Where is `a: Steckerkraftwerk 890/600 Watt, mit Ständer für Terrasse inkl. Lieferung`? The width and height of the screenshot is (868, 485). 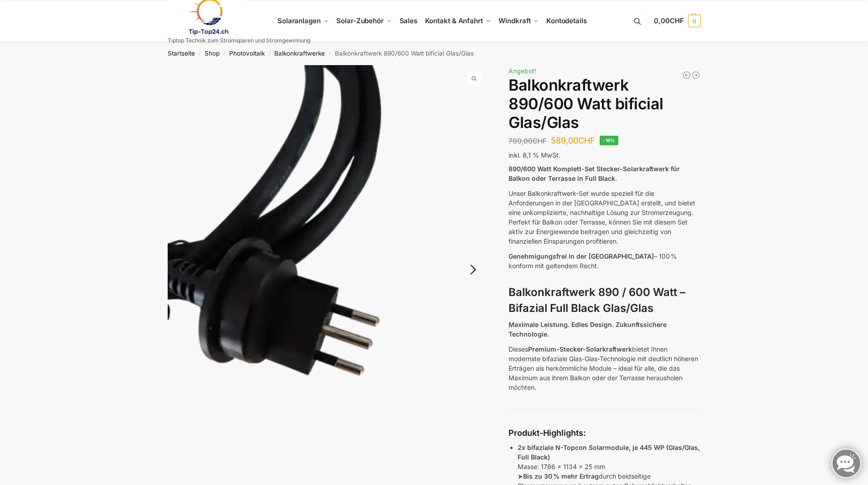
a: Steckerkraftwerk 890/600 Watt, mit Ständer für Terrasse inkl. Lieferung is located at coordinates (696, 75).